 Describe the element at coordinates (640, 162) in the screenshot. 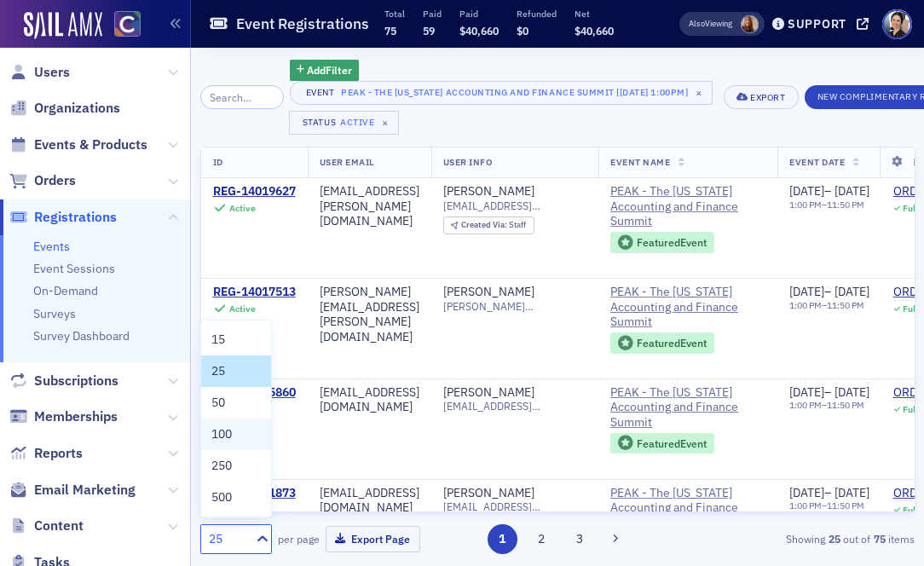

I see `span: Event Name` at that location.